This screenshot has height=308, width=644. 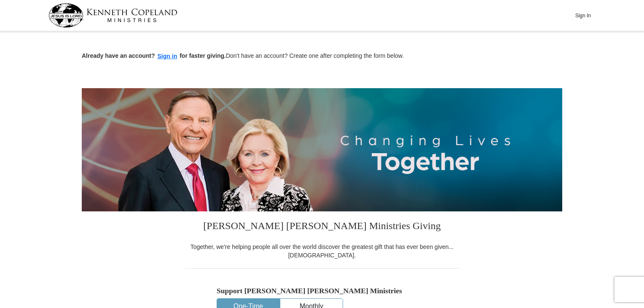 What do you see at coordinates (168, 57) in the screenshot?
I see `button: Sign in` at bounding box center [168, 57].